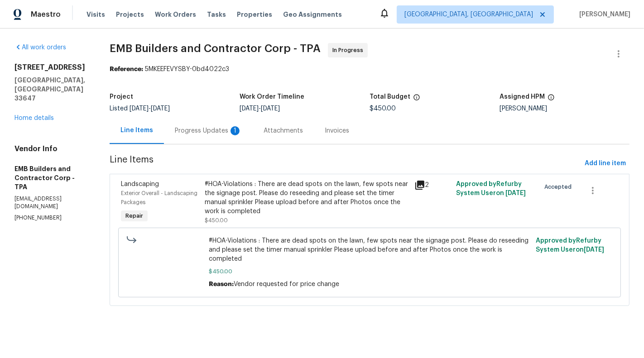 The height and width of the screenshot is (358, 644). I want to click on span: The total cost of line items that have been proposed by Opendoor. This sum includes line items th..., so click(417, 100).